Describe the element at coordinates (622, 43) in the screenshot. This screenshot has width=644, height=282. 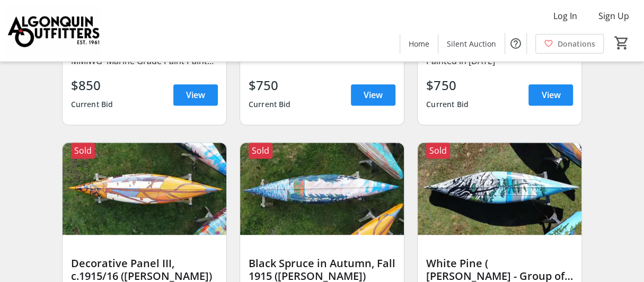
I see `button: Cart` at that location.